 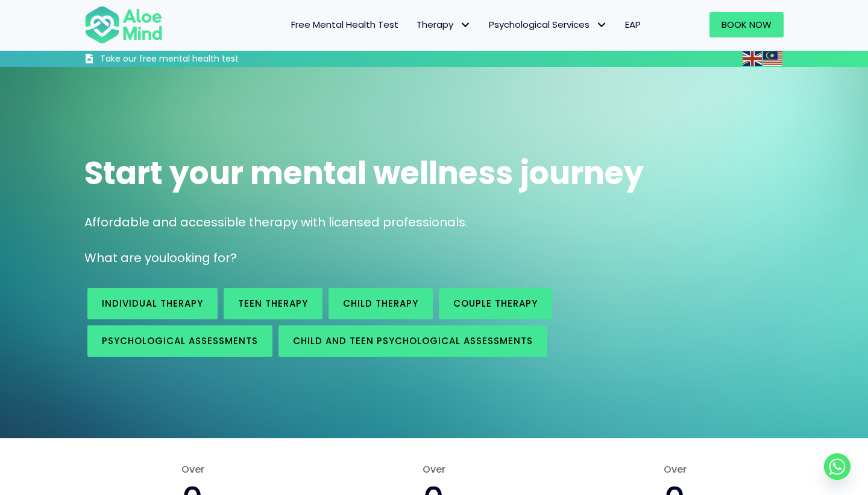 What do you see at coordinates (380, 303) in the screenshot?
I see `a: Child Therapy` at bounding box center [380, 303].